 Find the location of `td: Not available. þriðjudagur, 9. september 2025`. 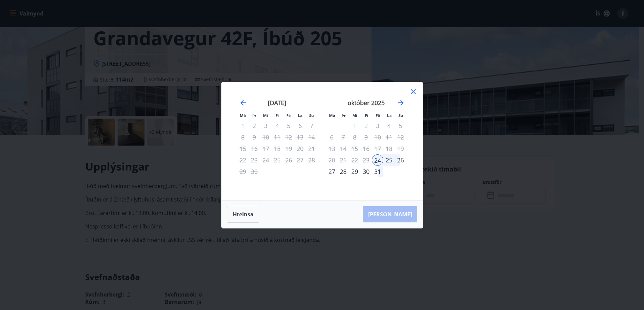

td: Not available. þriðjudagur, 9. september 2025 is located at coordinates (255, 138).